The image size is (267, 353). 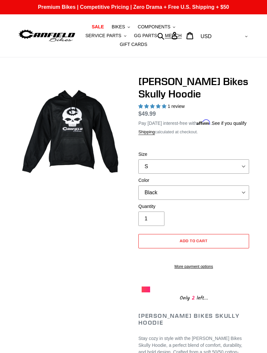 What do you see at coordinates (194, 132) in the screenshot?
I see `div: calculated at checkout.` at bounding box center [194, 132].